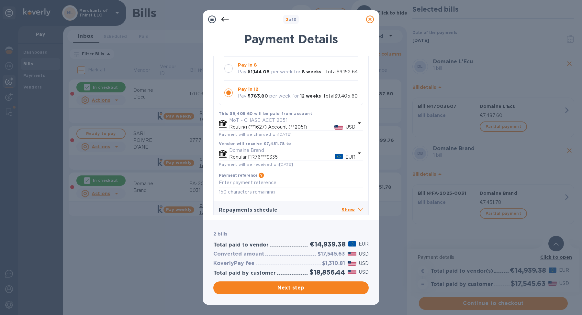 Image resolution: width=582 pixels, height=315 pixels. Describe the element at coordinates (341, 72) in the screenshot. I see `p: Total $9,152.64` at that location.